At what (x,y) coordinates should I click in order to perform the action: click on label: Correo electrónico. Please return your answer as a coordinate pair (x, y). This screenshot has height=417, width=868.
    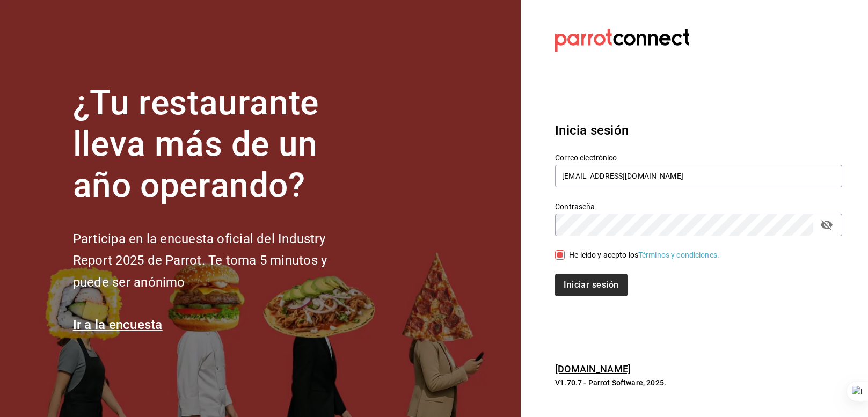
    Looking at the image, I should click on (698, 158).